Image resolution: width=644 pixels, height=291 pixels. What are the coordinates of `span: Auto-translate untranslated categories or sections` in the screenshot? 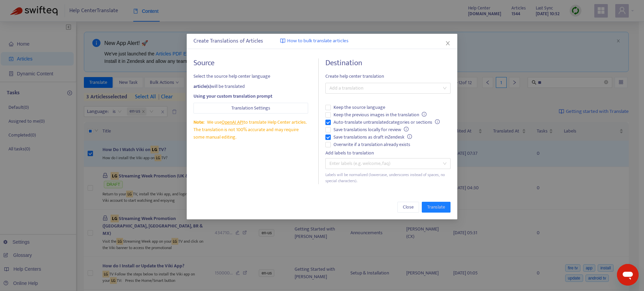 It's located at (387, 122).